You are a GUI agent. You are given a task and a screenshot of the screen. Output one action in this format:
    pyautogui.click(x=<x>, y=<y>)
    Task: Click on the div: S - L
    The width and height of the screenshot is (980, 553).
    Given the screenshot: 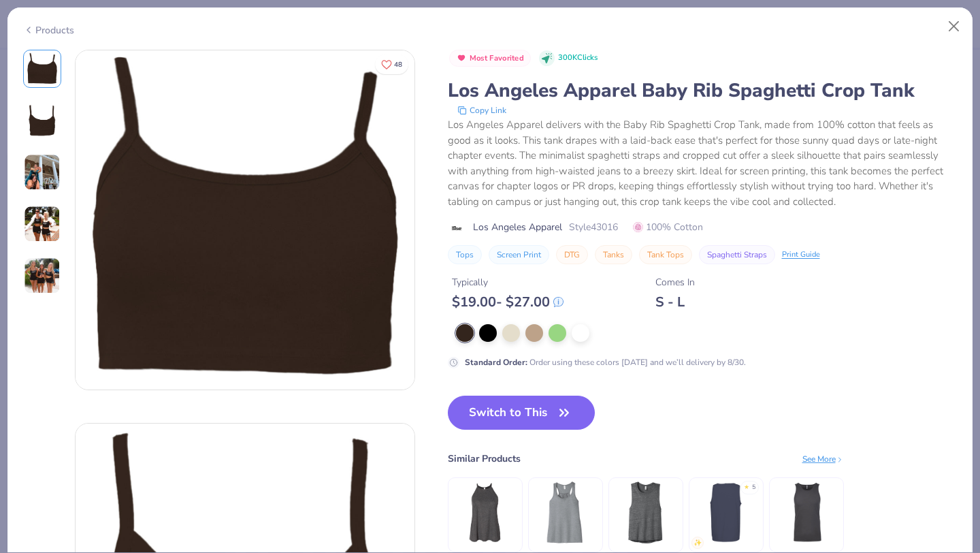 What is the action you would take?
    pyautogui.click(x=675, y=301)
    